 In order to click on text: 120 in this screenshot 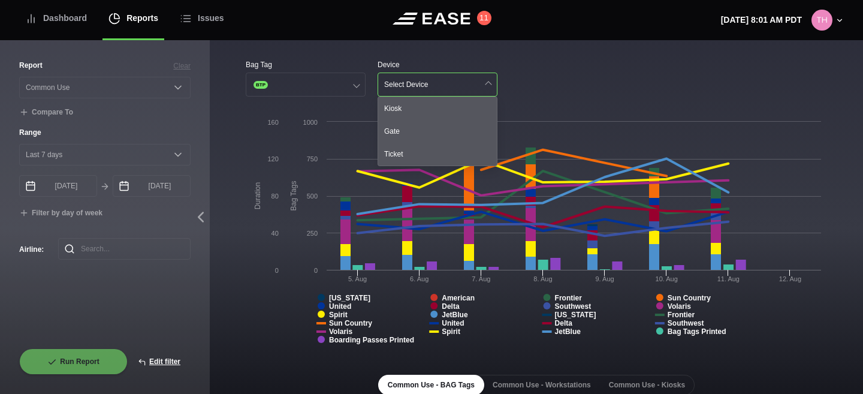, I will do `click(273, 159)`.